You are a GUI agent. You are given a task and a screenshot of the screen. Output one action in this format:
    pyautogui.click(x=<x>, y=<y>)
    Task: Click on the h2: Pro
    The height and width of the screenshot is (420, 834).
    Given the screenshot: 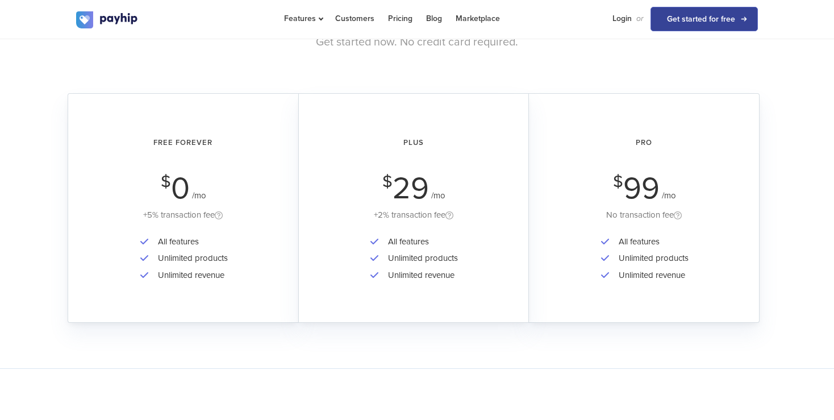 What is the action you would take?
    pyautogui.click(x=644, y=143)
    